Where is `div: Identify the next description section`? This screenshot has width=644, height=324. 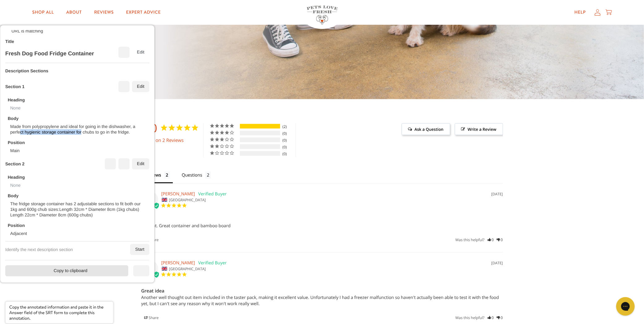 div: Identify the next description section is located at coordinates (39, 249).